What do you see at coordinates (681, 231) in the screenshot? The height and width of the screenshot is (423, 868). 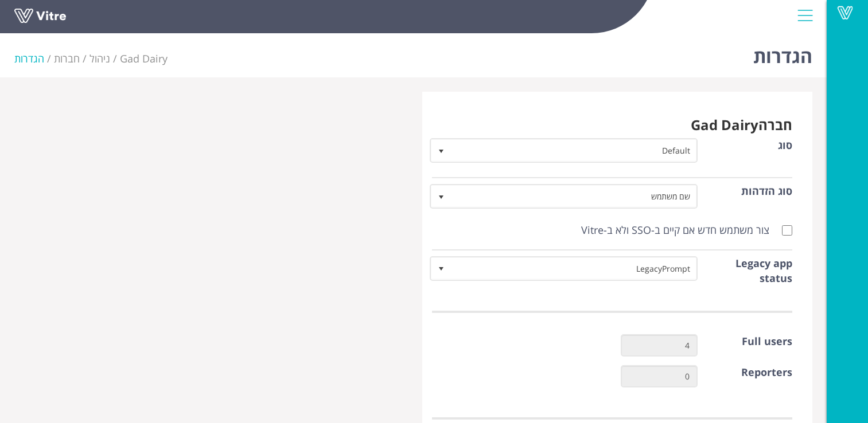 I see `label: צור משתמש חדש אם קיים ב-SSO ולא ב-Vitre` at bounding box center [681, 231].